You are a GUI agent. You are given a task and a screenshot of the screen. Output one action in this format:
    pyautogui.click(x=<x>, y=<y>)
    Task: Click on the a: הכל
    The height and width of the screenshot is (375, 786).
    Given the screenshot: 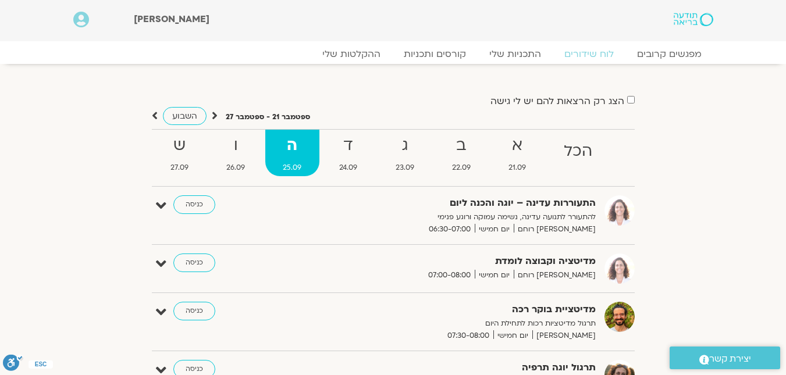 What is the action you would take?
    pyautogui.click(x=578, y=153)
    